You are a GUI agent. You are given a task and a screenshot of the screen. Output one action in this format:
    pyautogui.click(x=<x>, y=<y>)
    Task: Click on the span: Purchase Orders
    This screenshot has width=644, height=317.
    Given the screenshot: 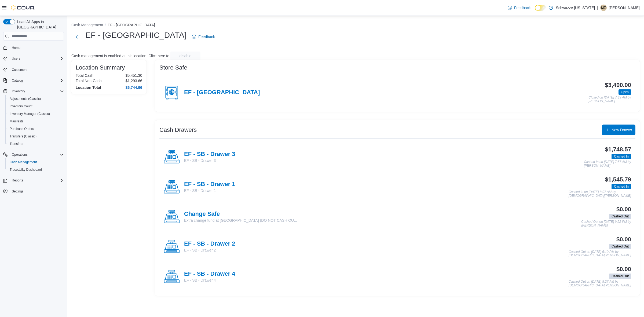 What is the action you would take?
    pyautogui.click(x=22, y=129)
    